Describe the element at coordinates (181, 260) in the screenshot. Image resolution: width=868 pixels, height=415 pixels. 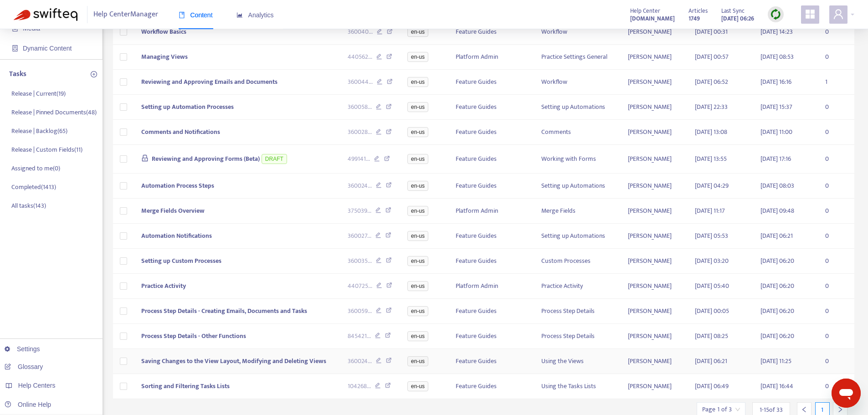
I see `span: Setting up Custom Processes` at that location.